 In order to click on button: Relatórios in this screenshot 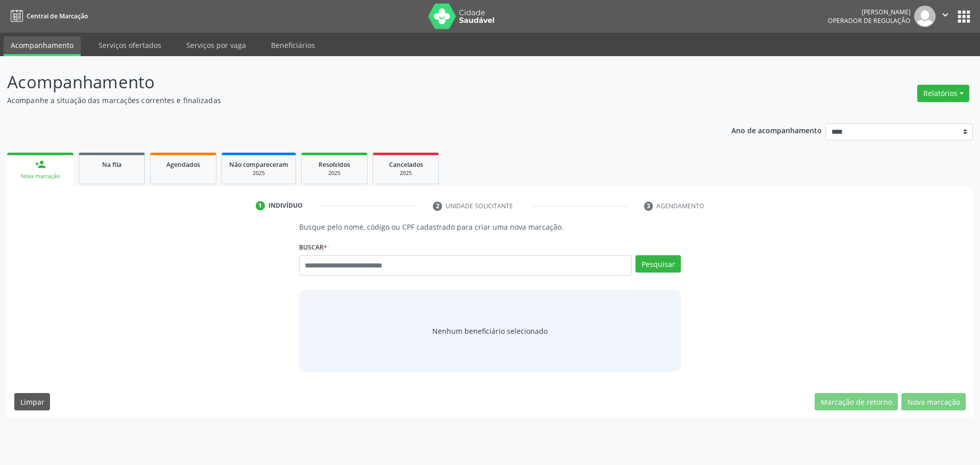, I will do `click(943, 94)`.